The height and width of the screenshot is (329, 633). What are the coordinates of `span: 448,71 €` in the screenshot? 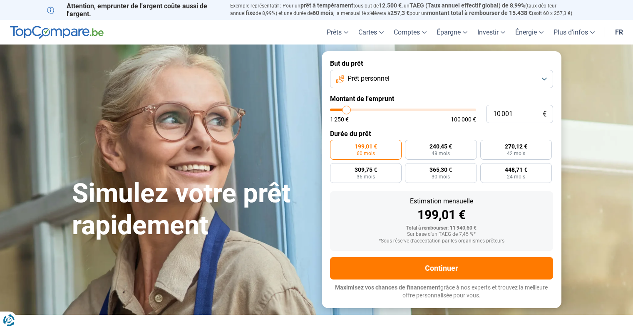 It's located at (516, 170).